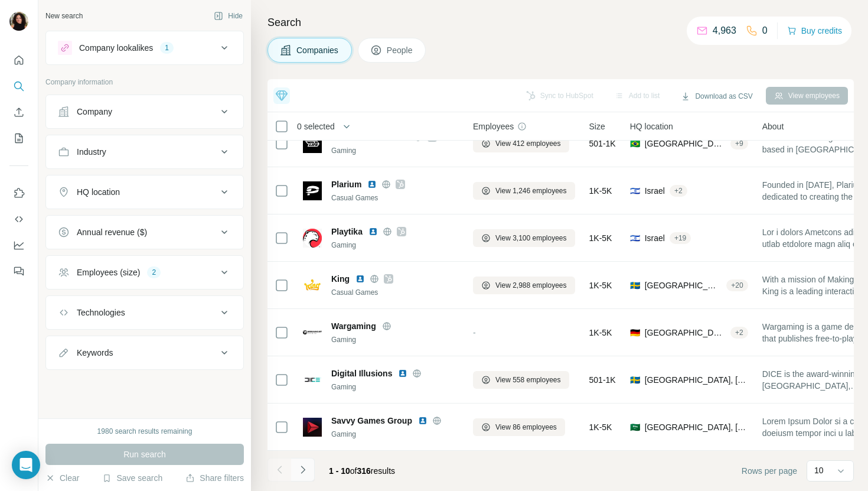  I want to click on span: View 3,100 employees, so click(531, 238).